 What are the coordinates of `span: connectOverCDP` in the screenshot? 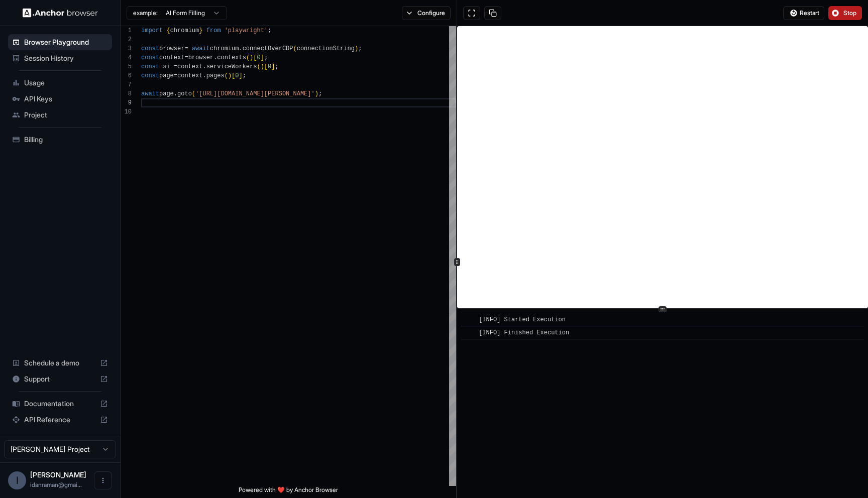 It's located at (268, 49).